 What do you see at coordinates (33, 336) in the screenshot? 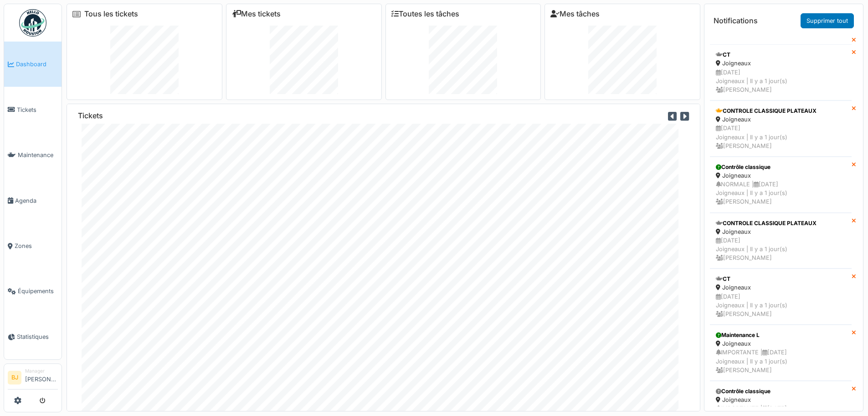
I see `a: Statistiques` at bounding box center [33, 336].